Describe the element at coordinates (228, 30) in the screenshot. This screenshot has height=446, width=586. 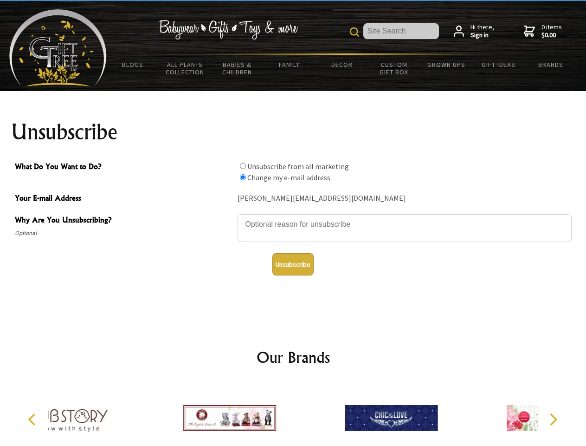
I see `img: Babywear - Gifts - Toys & more` at that location.